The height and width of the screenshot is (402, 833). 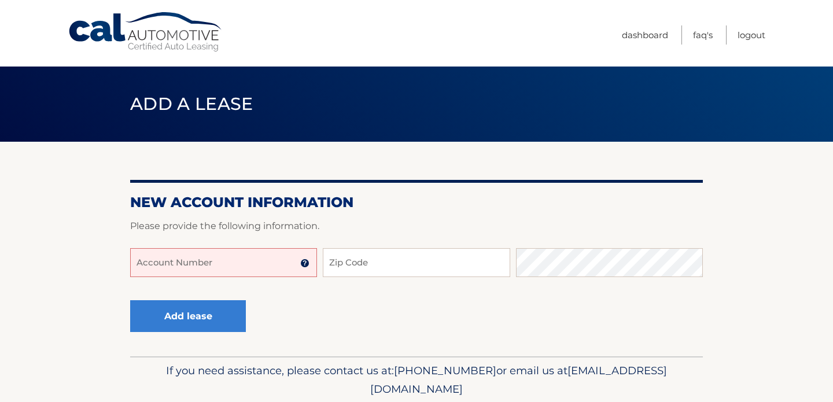 I want to click on a: FAQ's, so click(x=703, y=35).